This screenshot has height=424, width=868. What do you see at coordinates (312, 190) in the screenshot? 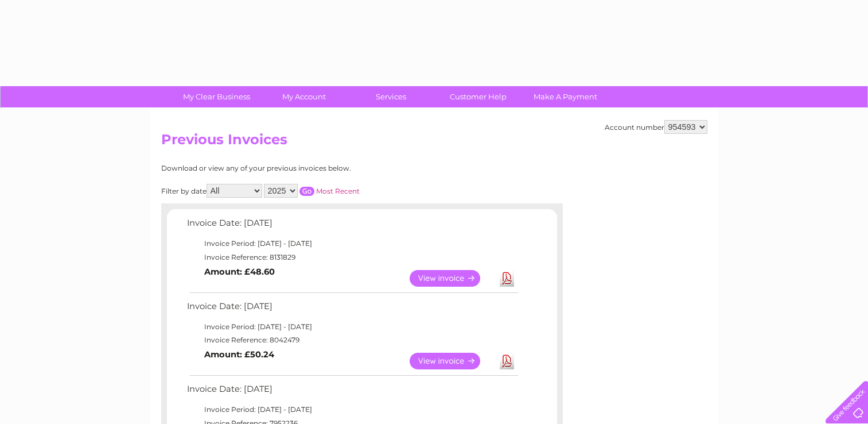
I see `div: Filter by date` at bounding box center [312, 190].